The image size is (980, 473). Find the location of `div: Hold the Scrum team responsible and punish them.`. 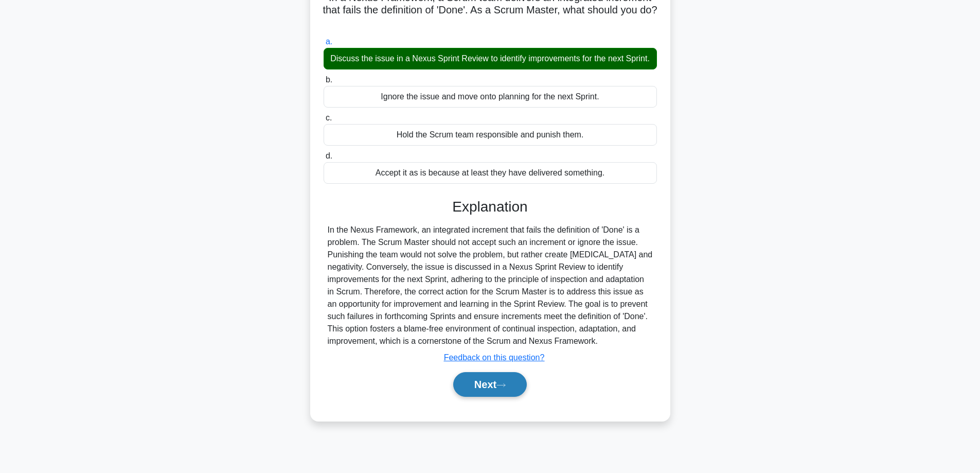

div: Hold the Scrum team responsible and punish them. is located at coordinates (490, 135).